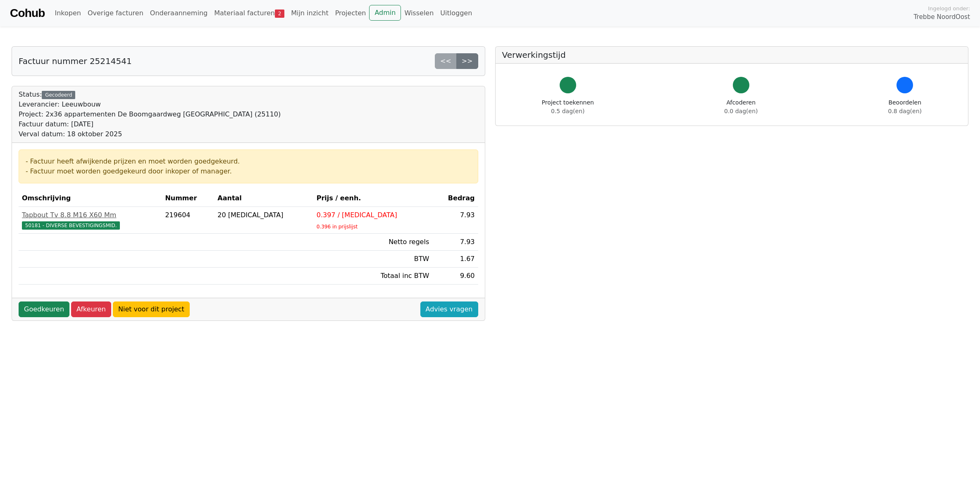 This screenshot has width=980, height=477. What do you see at coordinates (373, 259) in the screenshot?
I see `td: BTW` at bounding box center [373, 259].